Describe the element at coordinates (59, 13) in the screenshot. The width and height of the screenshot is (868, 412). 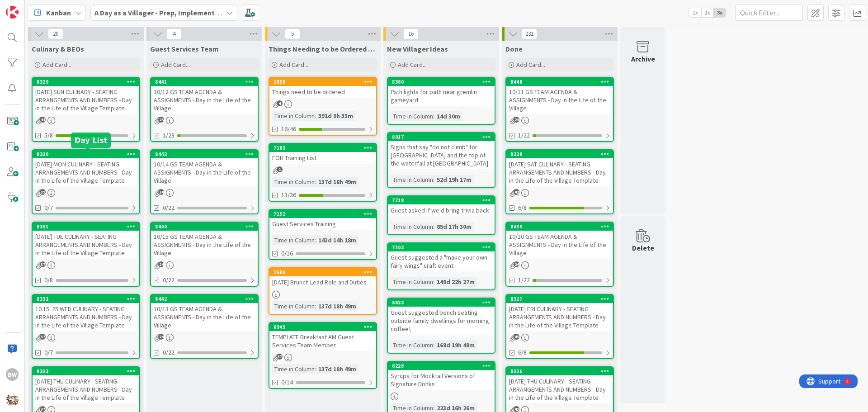
I see `span: Kanban` at that location.